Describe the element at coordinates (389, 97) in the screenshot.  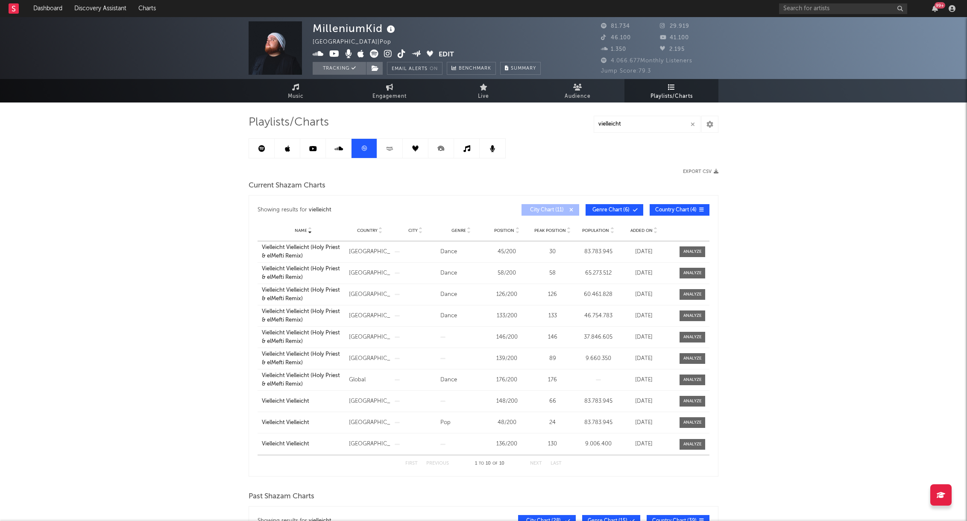
I see `span: Engagement` at that location.